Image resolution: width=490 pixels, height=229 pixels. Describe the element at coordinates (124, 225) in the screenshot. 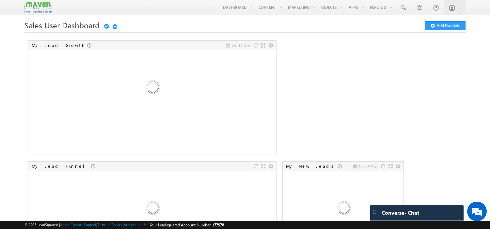

I see `span: © 2025 LeadSquared | | | | |` at that location.